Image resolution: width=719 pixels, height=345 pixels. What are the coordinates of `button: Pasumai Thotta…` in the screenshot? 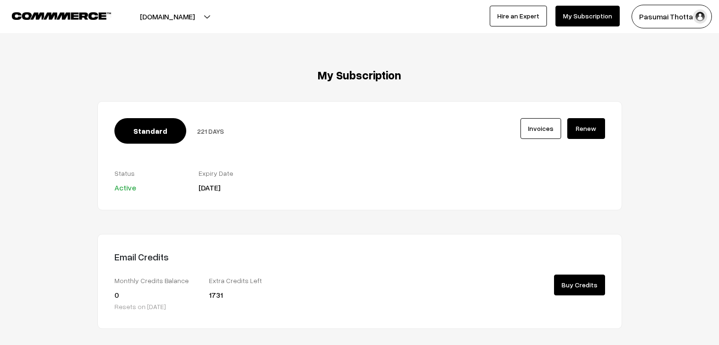 It's located at (672, 17).